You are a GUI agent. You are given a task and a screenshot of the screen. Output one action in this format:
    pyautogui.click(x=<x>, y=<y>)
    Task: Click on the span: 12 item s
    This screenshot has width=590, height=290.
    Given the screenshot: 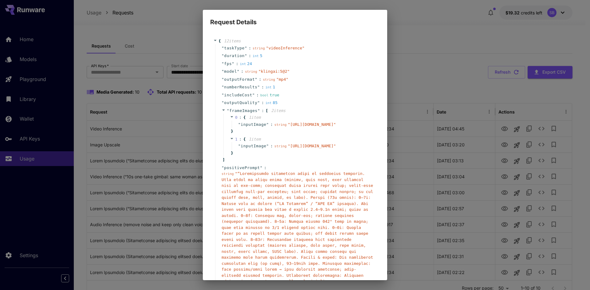 What is the action you would take?
    pyautogui.click(x=232, y=41)
    